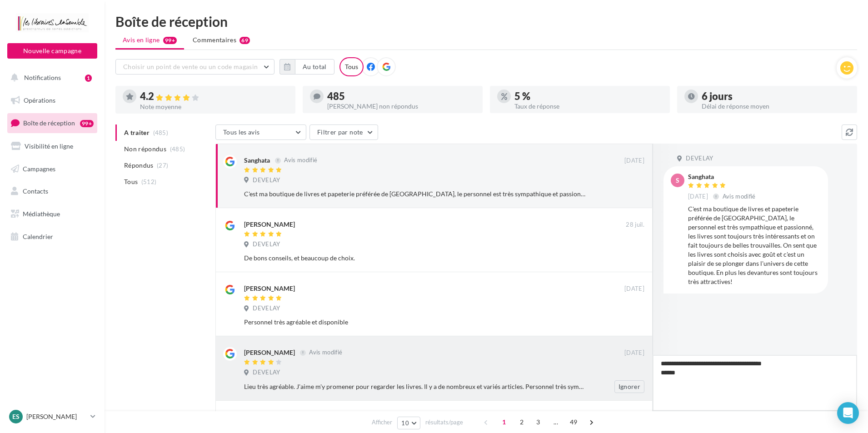 This screenshot has width=868, height=433. What do you see at coordinates (50, 77) in the screenshot?
I see `button: Notifications 1` at bounding box center [50, 77].